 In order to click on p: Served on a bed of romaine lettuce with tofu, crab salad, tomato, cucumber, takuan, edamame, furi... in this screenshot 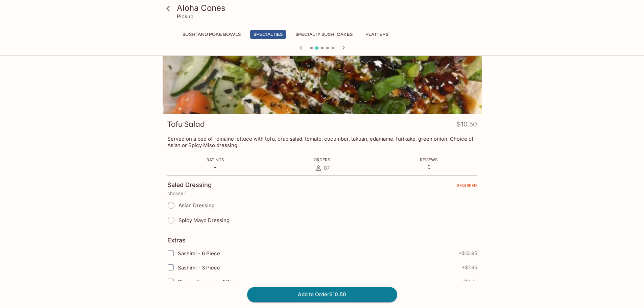, I will do `click(322, 142)`.